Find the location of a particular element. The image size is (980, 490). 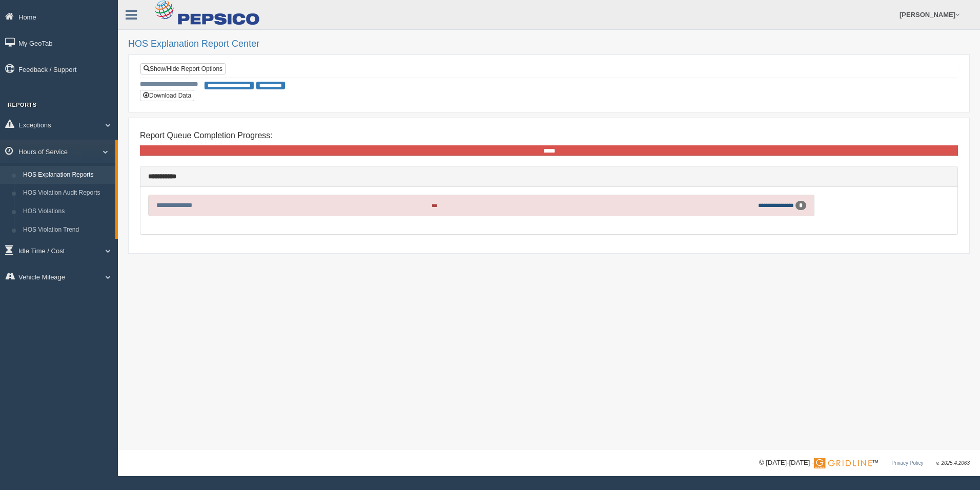

a: HOS Violation Trend is located at coordinates (66, 230).